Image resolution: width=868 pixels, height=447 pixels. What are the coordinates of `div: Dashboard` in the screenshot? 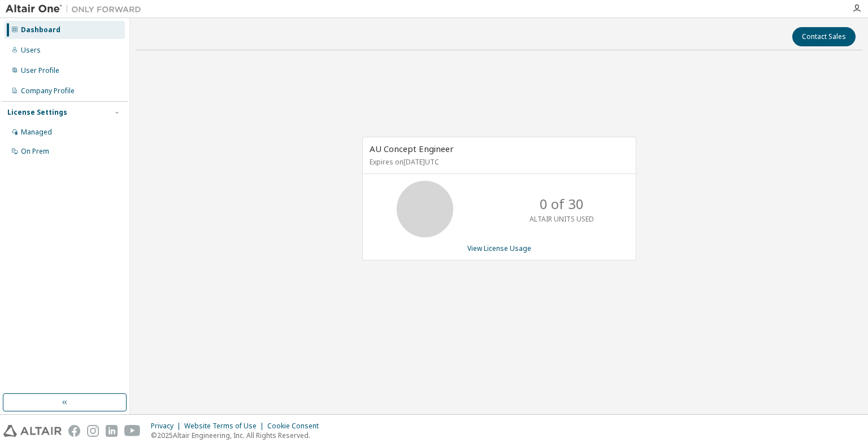 It's located at (40, 30).